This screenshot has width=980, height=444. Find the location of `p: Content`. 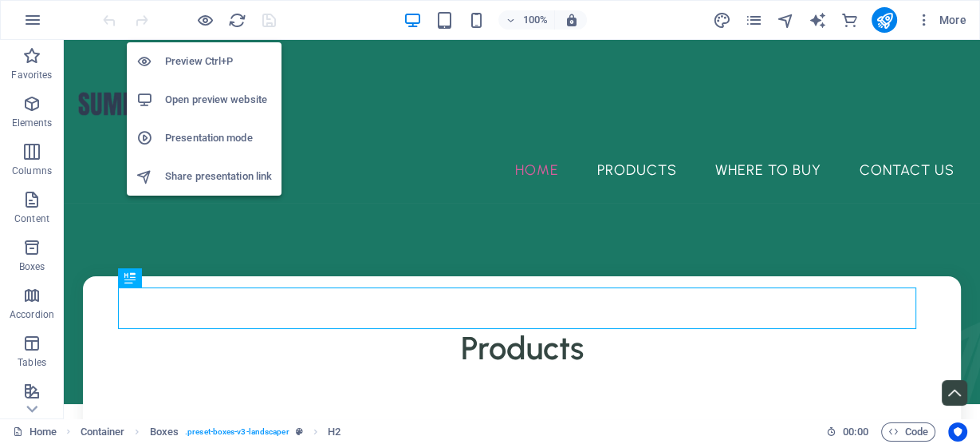

p: Content is located at coordinates (32, 219).